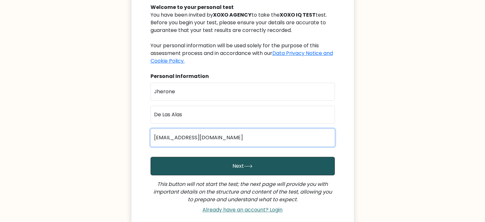 The image size is (485, 222). I want to click on b: XOXO IQ TEST, so click(298, 15).